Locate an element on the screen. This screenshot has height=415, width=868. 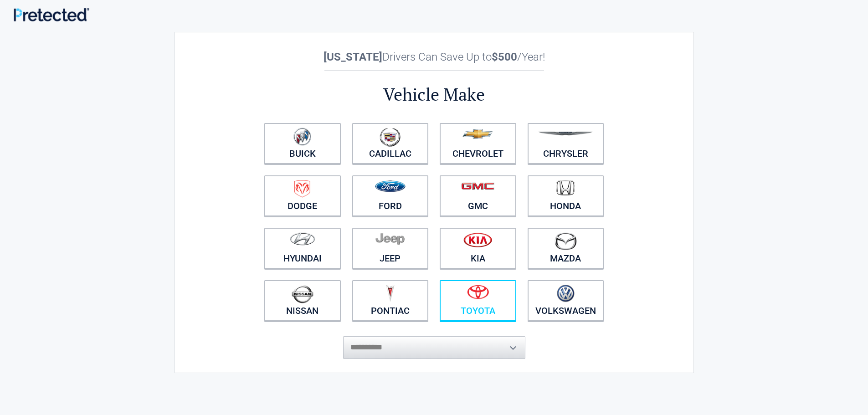
a: Toyota is located at coordinates (478, 301).